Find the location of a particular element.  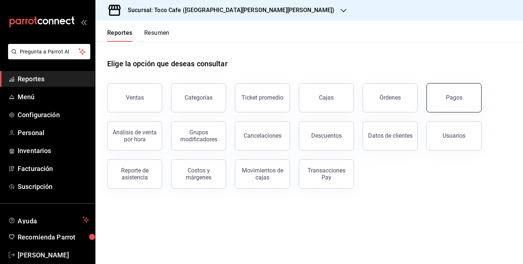

span: Recomienda Parrot is located at coordinates (53, 237).